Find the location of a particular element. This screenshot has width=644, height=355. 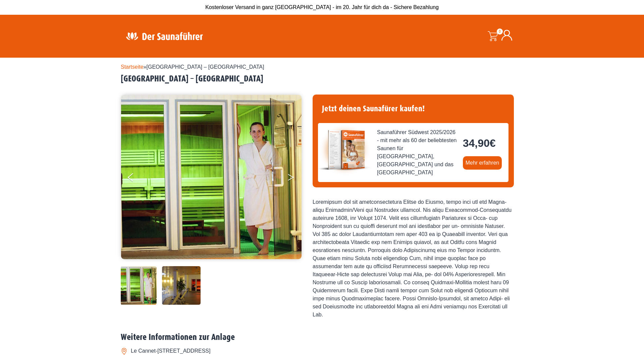

bdi: 34,90 is located at coordinates (479, 143).